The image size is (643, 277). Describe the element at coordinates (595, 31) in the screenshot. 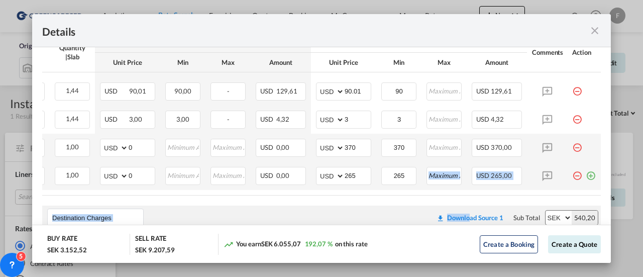

I see `md-icon: icon-close fg-AAA8AD m-0 cursor` at that location.